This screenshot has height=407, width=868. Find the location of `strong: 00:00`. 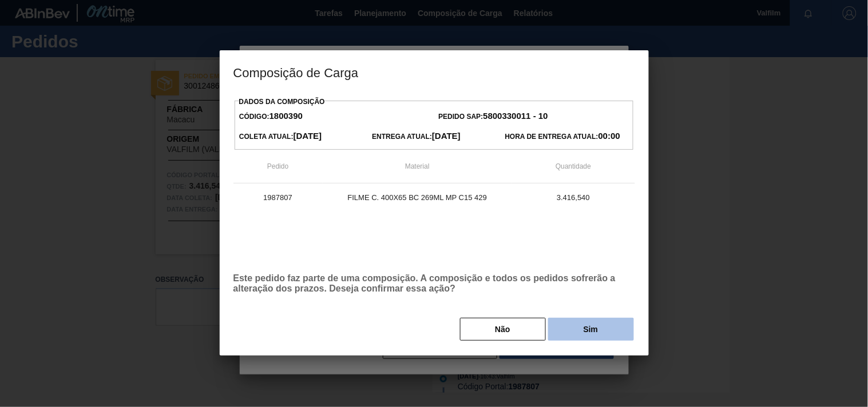

strong: 00:00 is located at coordinates (609, 135).